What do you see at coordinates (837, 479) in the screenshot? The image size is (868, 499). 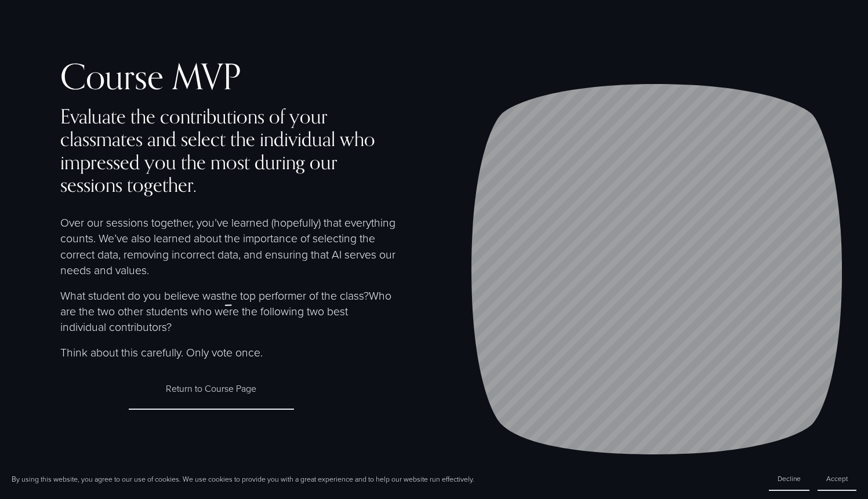 I see `button: Accept` at bounding box center [837, 479].